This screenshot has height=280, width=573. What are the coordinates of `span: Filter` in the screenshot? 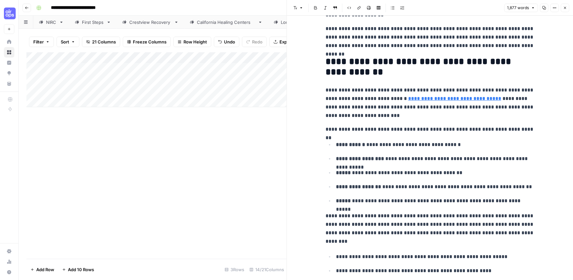 It's located at (39, 42).